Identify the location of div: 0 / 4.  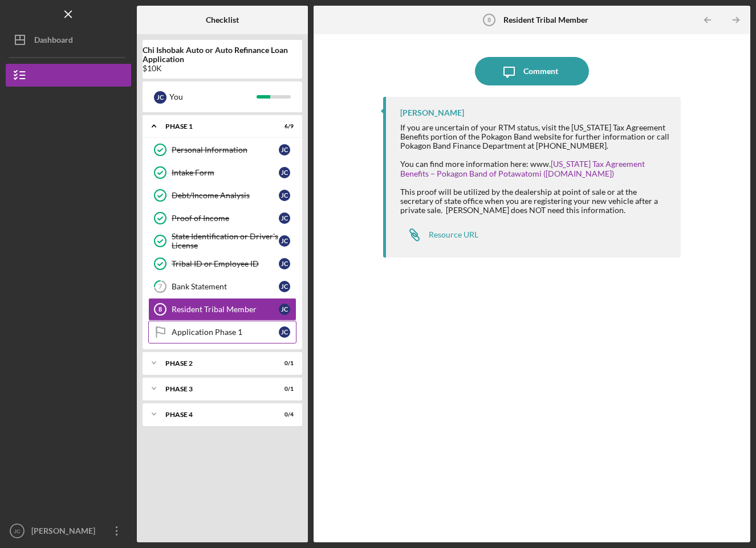
(283, 415).